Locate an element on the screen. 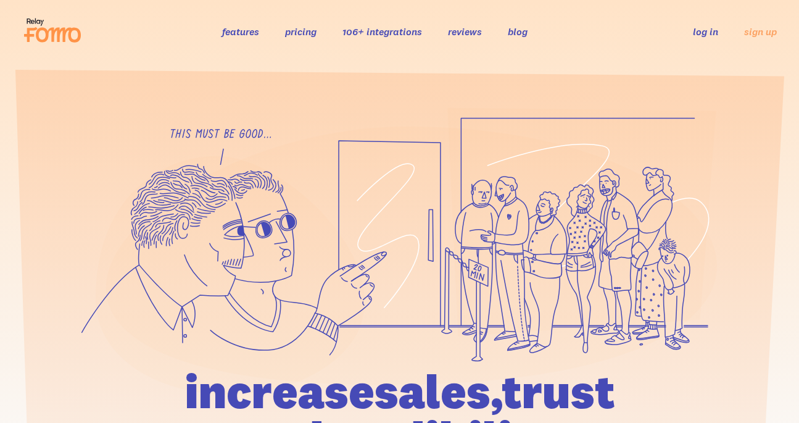  a: sign up is located at coordinates (760, 31).